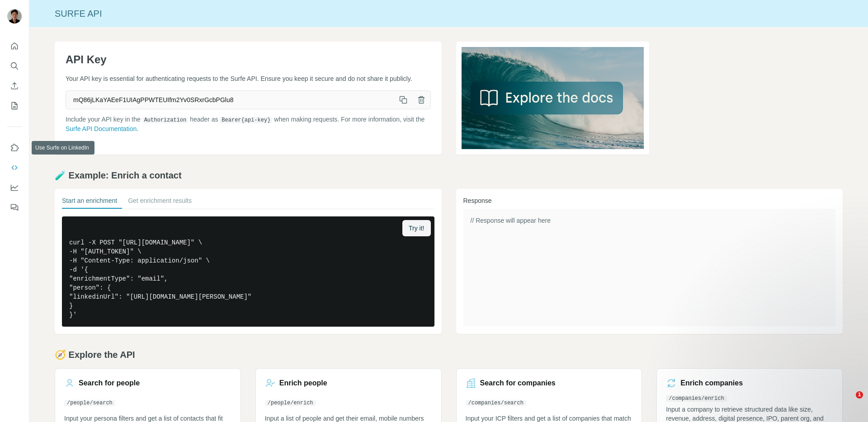 The image size is (868, 422). I want to click on code: /companies/enrich, so click(696, 398).